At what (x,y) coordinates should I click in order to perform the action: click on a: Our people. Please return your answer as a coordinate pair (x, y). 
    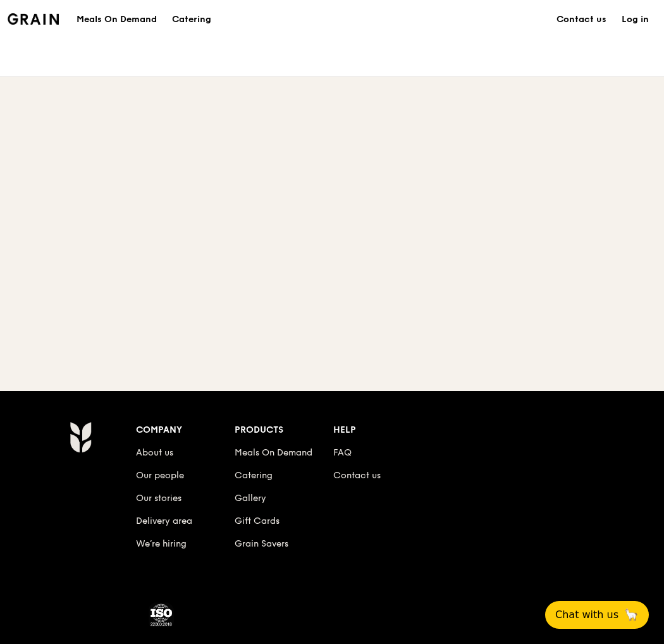
    Looking at the image, I should click on (160, 475).